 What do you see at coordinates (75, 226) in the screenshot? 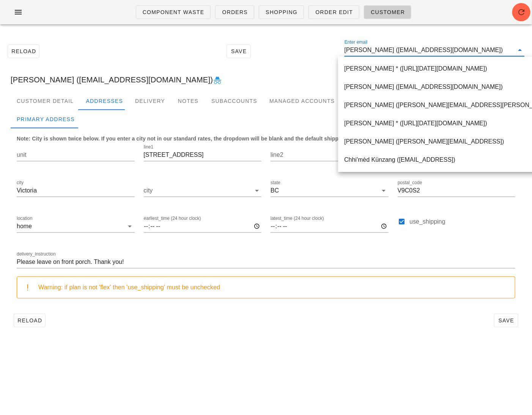
I see `div: locationhome` at bounding box center [75, 226].